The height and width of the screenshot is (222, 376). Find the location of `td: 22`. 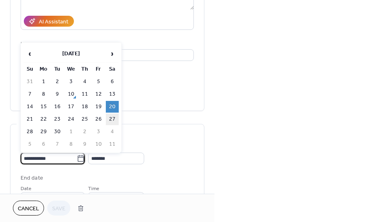

td: 22 is located at coordinates (44, 119).